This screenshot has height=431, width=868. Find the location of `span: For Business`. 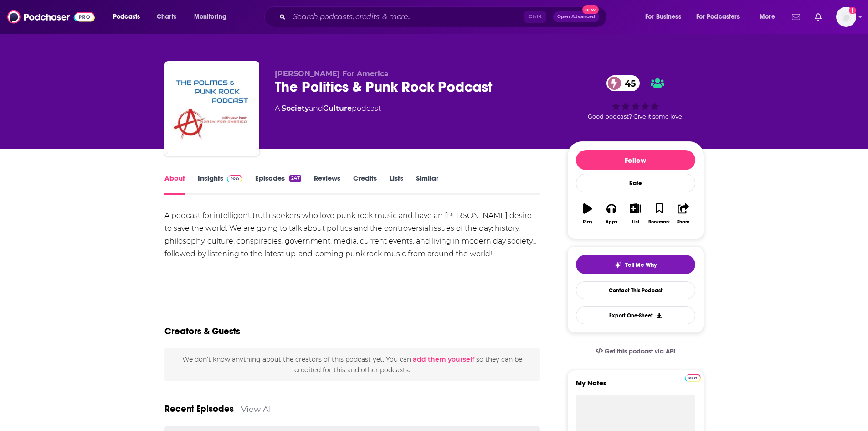

span: For Business is located at coordinates (663, 17).